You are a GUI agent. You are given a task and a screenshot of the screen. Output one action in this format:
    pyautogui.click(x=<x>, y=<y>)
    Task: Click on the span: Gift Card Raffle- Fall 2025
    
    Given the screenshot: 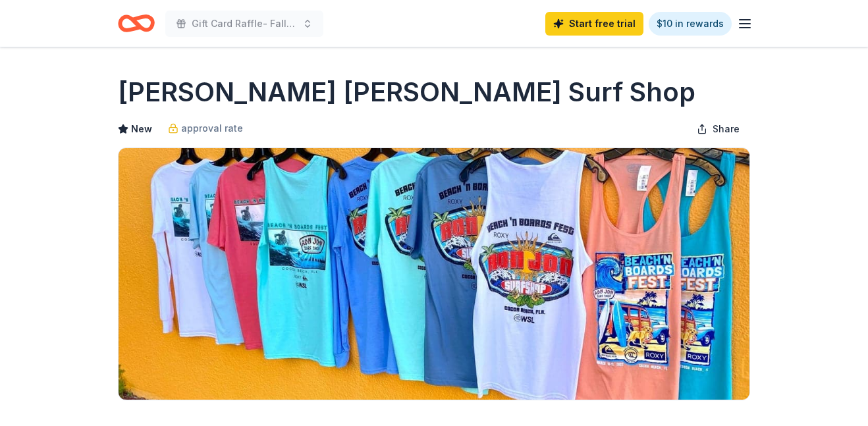 What is the action you would take?
    pyautogui.click(x=245, y=23)
    